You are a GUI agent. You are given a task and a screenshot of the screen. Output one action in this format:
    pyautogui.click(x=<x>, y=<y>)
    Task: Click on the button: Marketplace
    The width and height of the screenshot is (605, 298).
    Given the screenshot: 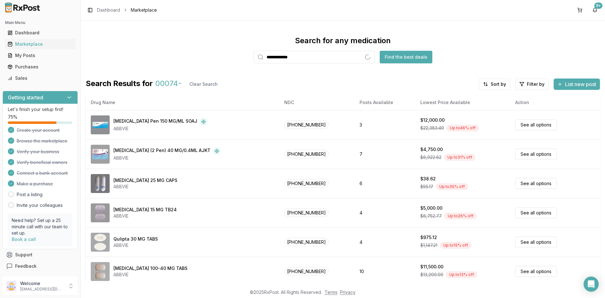 What is the action you would take?
    pyautogui.click(x=40, y=44)
    